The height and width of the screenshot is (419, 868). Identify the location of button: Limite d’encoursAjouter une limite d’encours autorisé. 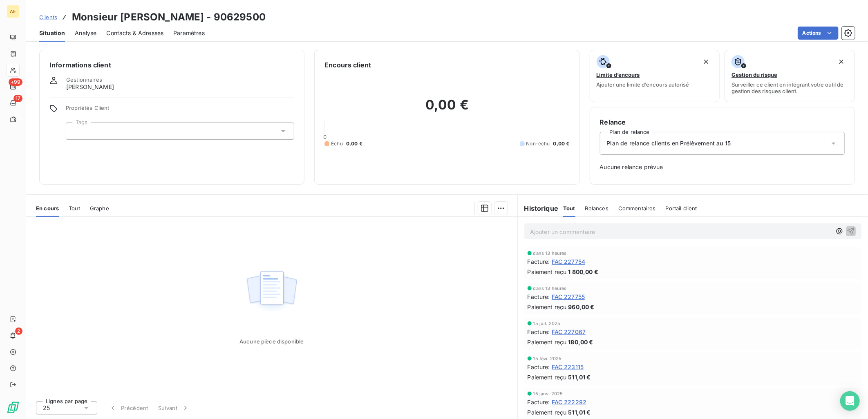
(655, 76).